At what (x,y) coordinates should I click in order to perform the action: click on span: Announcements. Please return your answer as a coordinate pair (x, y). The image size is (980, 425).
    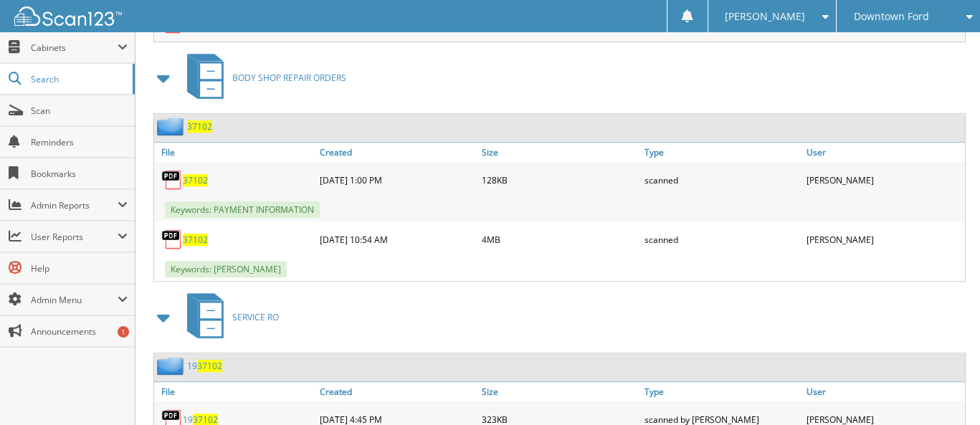
    Looking at the image, I should click on (79, 331).